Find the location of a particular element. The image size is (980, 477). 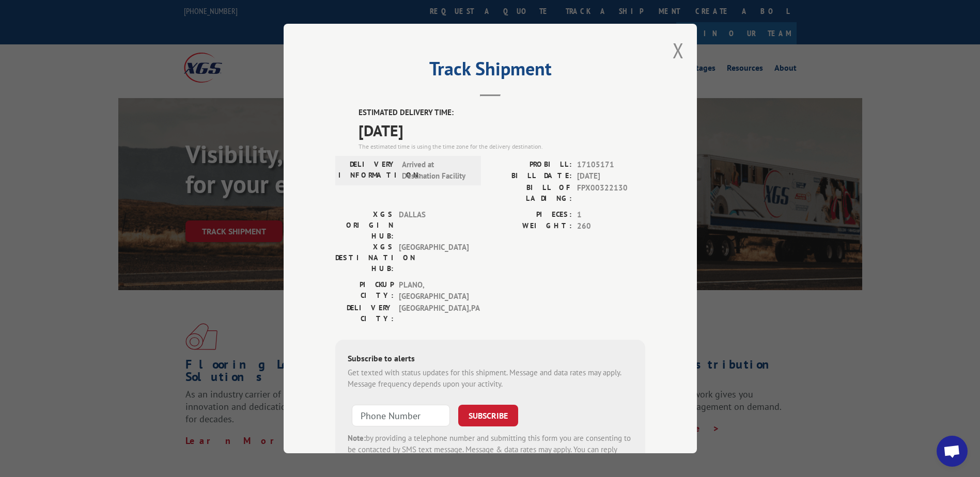

div: by providing a telephone number and submitting this form you are consenting to be contacted by SM... is located at coordinates (490, 450).